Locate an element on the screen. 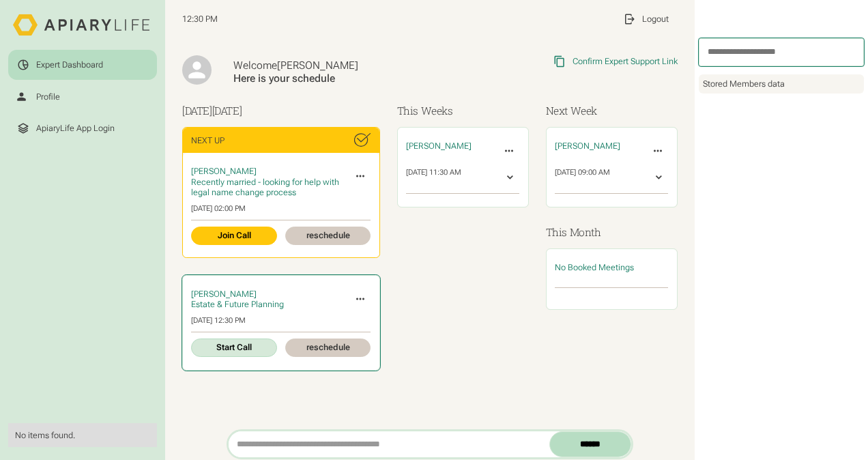  div: ApiaryLife App Login is located at coordinates (75, 129).